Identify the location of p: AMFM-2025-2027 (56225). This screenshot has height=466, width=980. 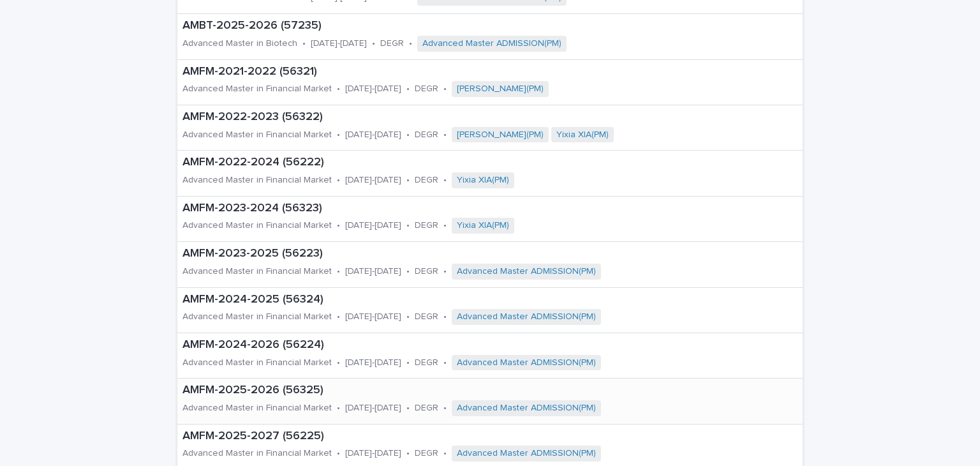
(464, 437).